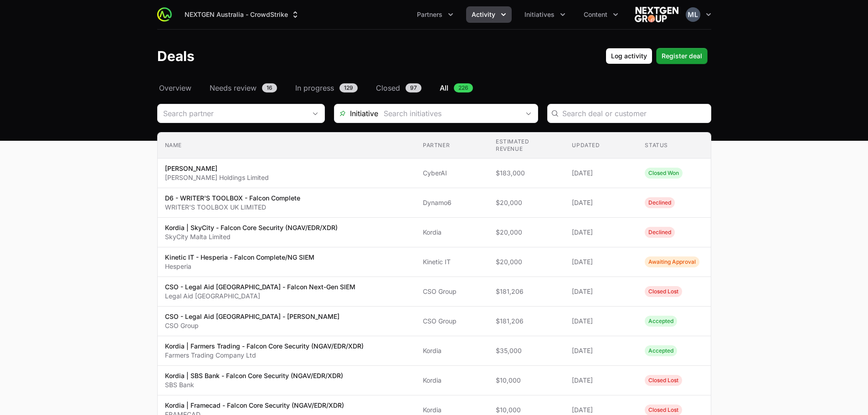 The height and width of the screenshot is (415, 868). Describe the element at coordinates (287, 145) in the screenshot. I see `th: Name` at that location.